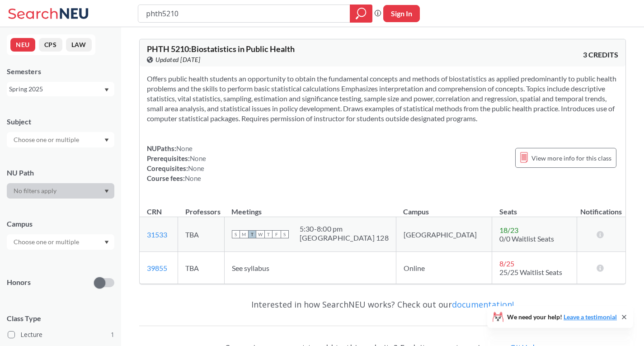 The width and height of the screenshot is (644, 346). Describe the element at coordinates (250, 268) in the screenshot. I see `span: See syllabus` at that location.